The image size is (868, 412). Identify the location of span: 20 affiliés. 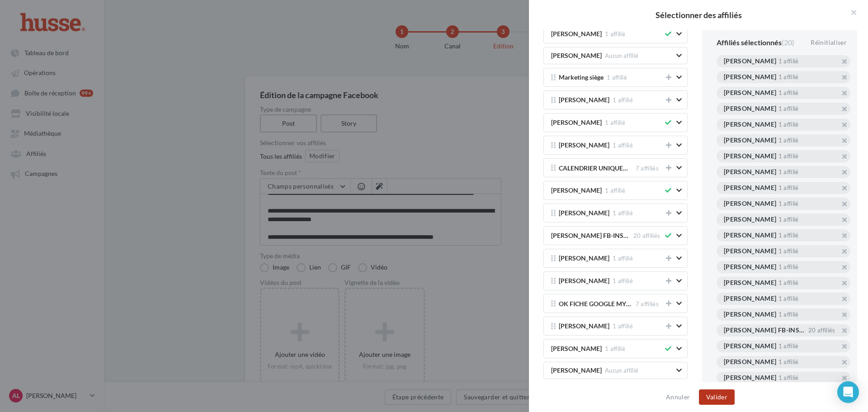
(647, 236).